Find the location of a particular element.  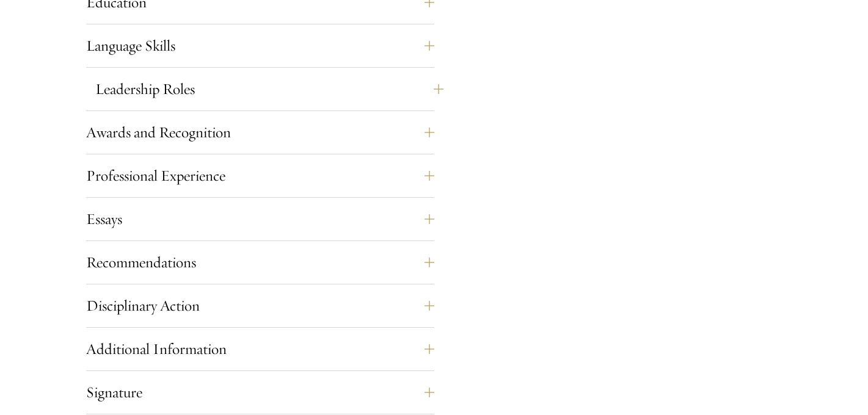

button: Awards and Recognition is located at coordinates (260, 132).